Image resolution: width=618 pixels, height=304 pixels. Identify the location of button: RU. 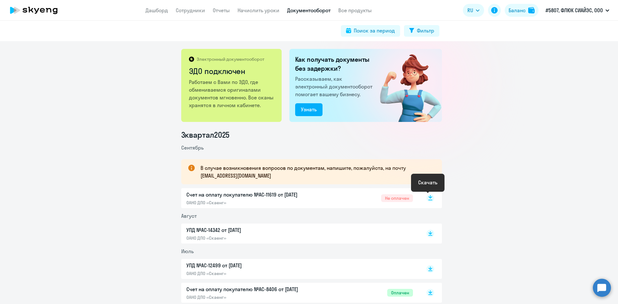
(474, 10).